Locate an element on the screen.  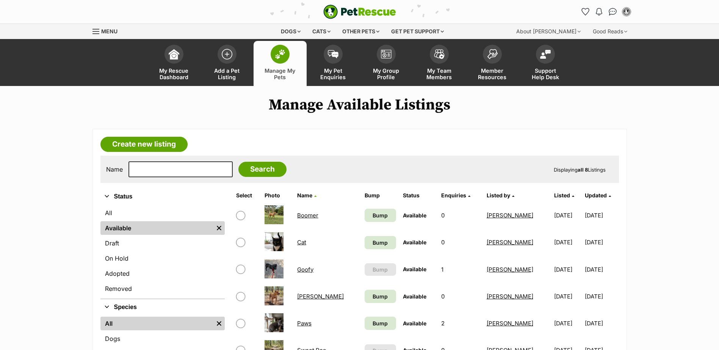
img: pet-enquiries-icon-7e3ad2cf08bfb03b45e93fb7055b45f3efa6380592205ae92323e6603595dc1f.svg is located at coordinates (333, 54).